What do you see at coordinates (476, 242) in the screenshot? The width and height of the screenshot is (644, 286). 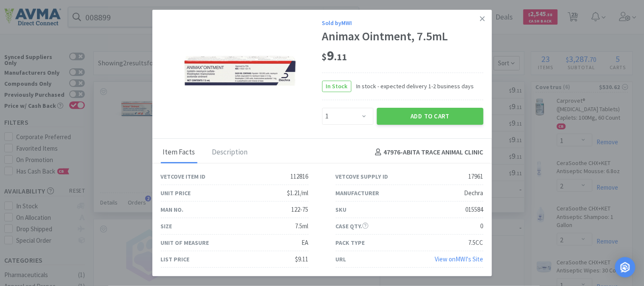 I see `div: 7.5CC` at bounding box center [476, 242].